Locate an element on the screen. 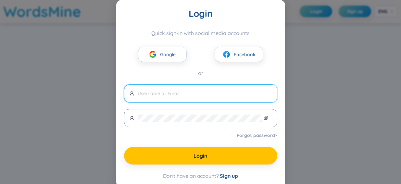  span: Login is located at coordinates (200, 156).